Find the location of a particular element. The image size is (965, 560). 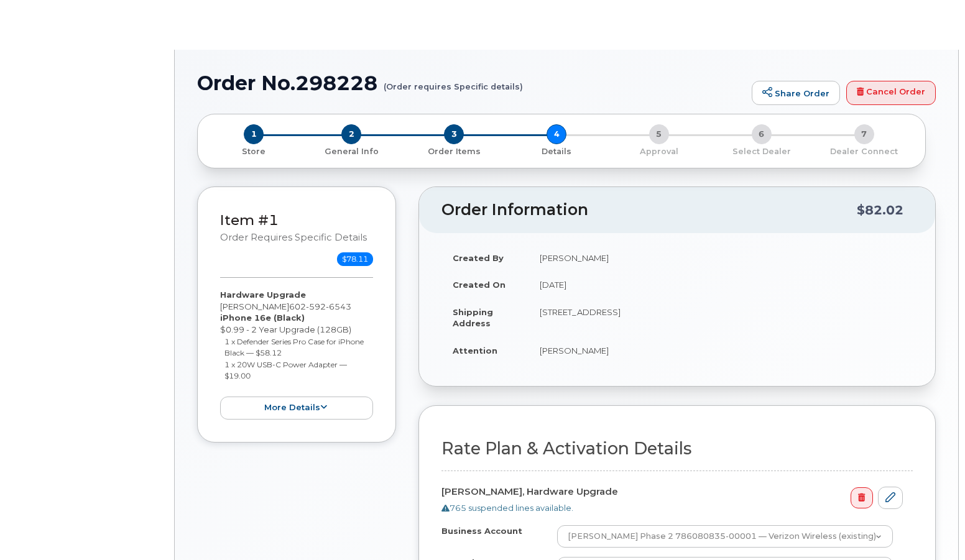

div: $82.02 is located at coordinates (879, 210).